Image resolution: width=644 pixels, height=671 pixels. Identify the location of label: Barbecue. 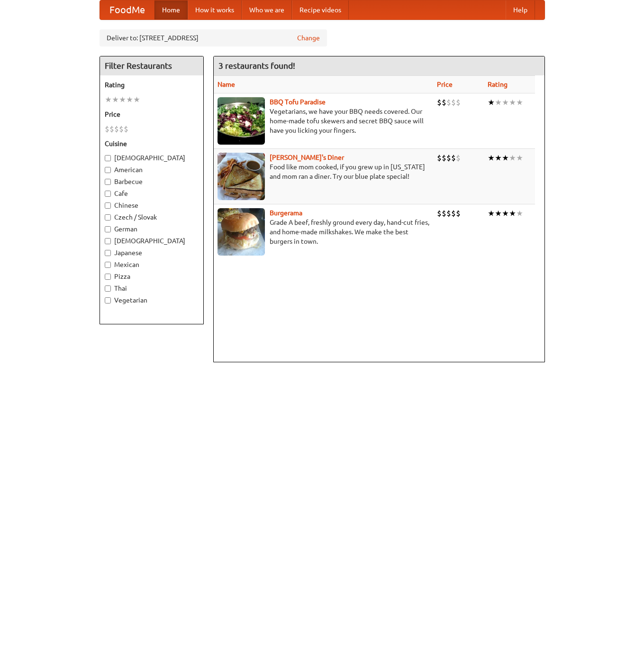
(152, 182).